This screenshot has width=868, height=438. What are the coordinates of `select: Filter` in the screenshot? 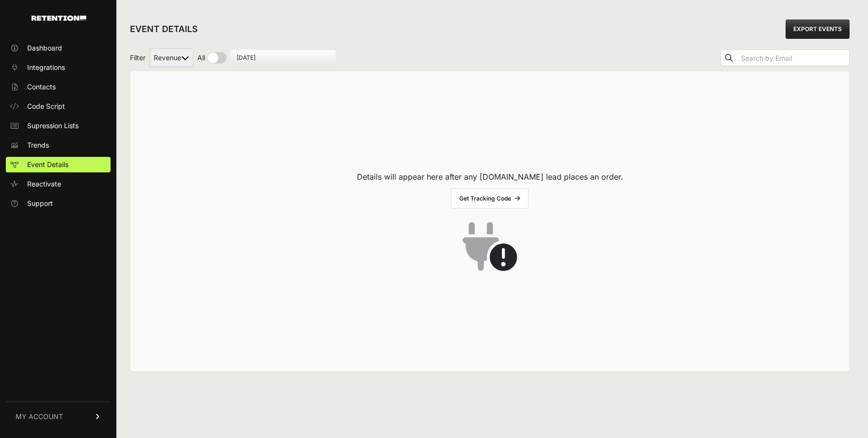 It's located at (171, 58).